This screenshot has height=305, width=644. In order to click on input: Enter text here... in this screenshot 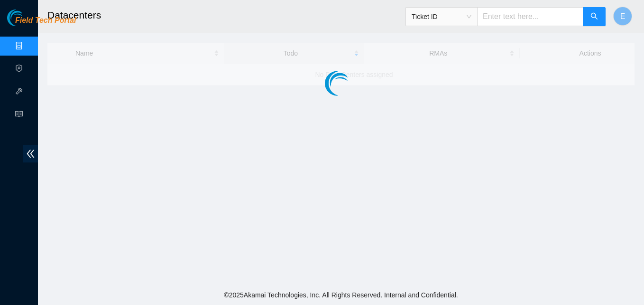, I will do `click(530, 17)`.